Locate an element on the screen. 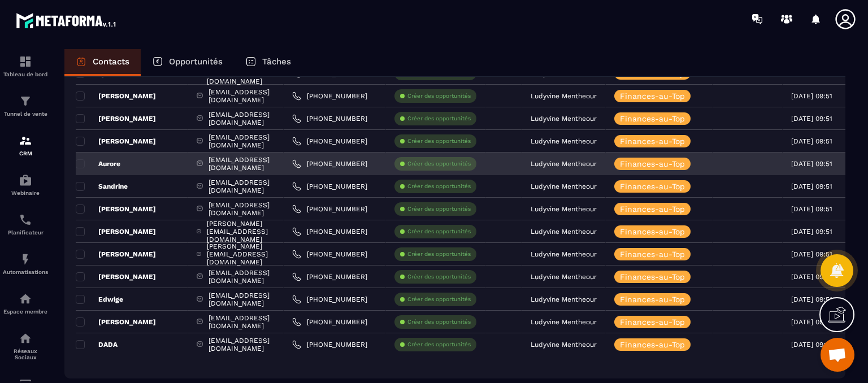  img: scheduler is located at coordinates (26, 220).